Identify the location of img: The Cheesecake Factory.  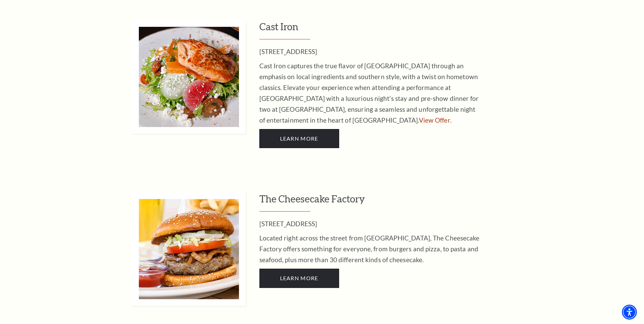
(189, 249).